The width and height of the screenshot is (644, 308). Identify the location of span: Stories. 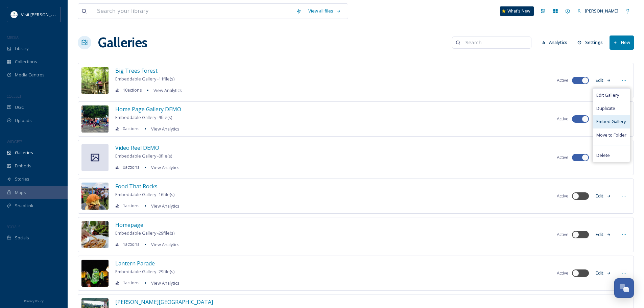
(22, 179).